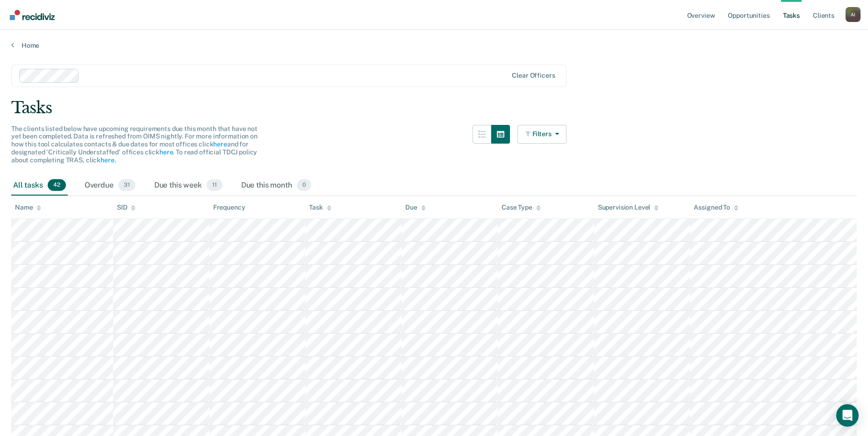 This screenshot has height=436, width=868. Describe the element at coordinates (33, 15) in the screenshot. I see `img: Recidiviz` at that location.